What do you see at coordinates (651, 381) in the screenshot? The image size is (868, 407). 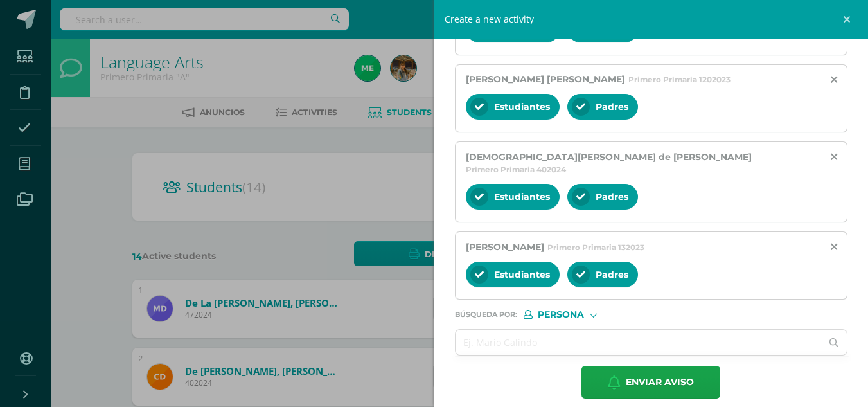 I see `button: Enviar aviso` at bounding box center [651, 381].